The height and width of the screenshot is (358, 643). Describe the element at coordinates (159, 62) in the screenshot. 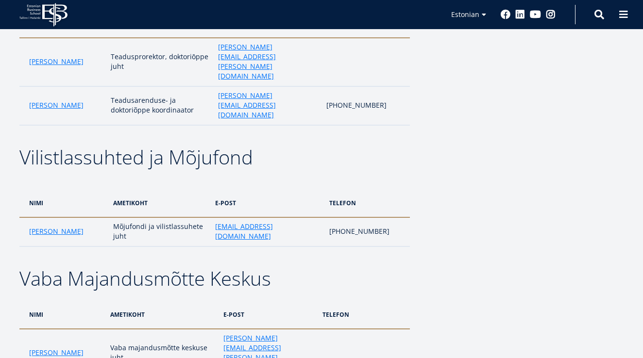

I see `td: Teadusprorektor, doktoriōppe juht` at that location.